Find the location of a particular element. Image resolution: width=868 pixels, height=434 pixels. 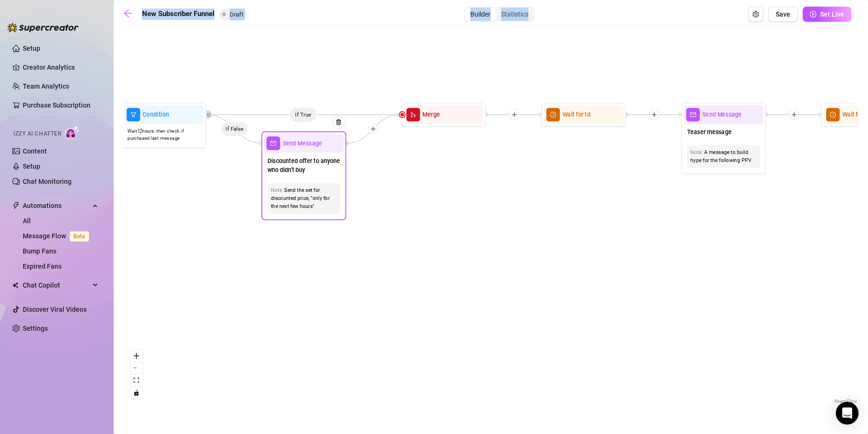

span: Discounted offer to anyone who didn't buy is located at coordinates (304, 164).